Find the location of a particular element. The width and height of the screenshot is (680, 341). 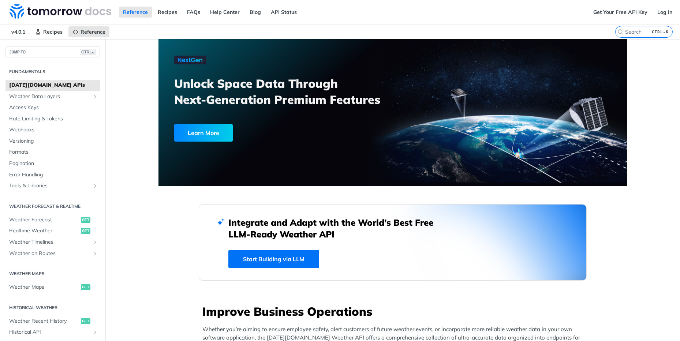

span: Weather Recent History is located at coordinates (44, 321).